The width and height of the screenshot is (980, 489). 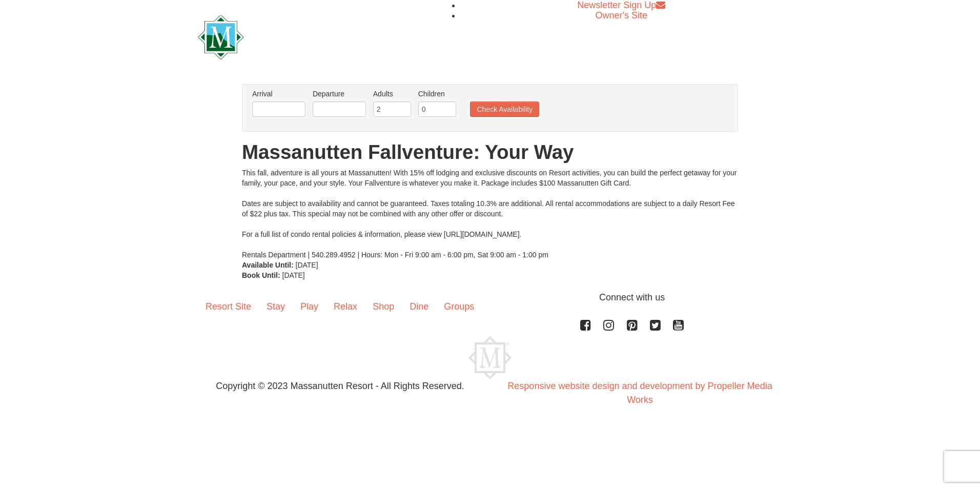 What do you see at coordinates (621, 15) in the screenshot?
I see `a: Owner's Site` at bounding box center [621, 15].